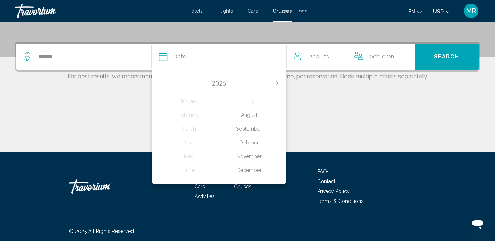  Describe the element at coordinates (411, 12) in the screenshot. I see `span: en` at that location.